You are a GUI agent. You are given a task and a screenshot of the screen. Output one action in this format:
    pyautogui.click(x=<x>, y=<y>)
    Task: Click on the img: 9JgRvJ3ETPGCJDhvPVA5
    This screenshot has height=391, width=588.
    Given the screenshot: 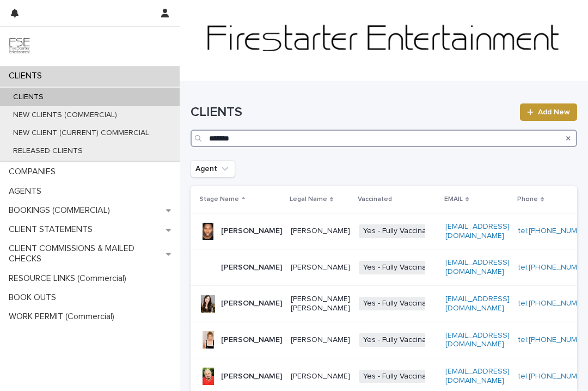 What is the action you would take?
    pyautogui.click(x=20, y=46)
    